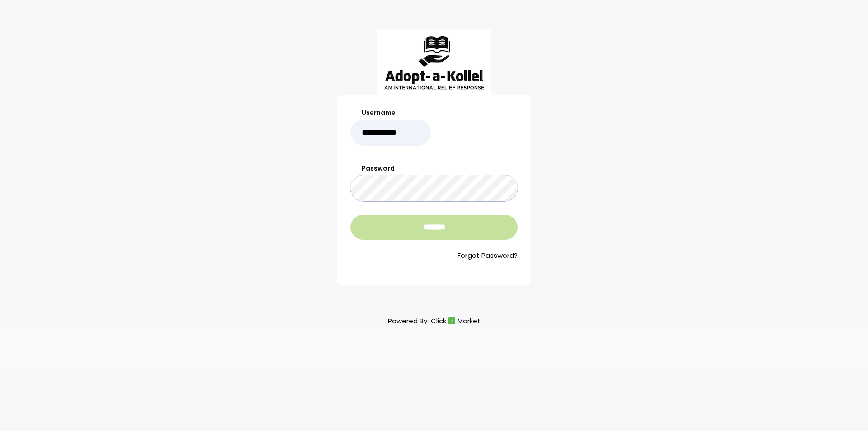 Image resolution: width=868 pixels, height=431 pixels. I want to click on img: cm_icon.png, so click(451, 321).